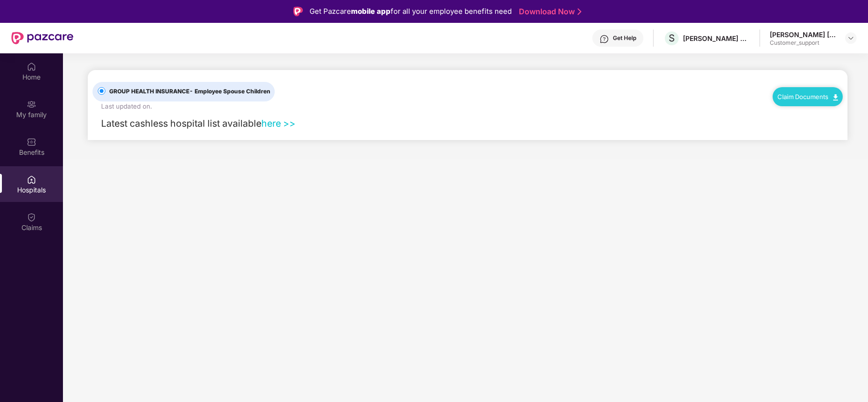  What do you see at coordinates (42, 38) in the screenshot?
I see `img: New Pazcare Logo` at bounding box center [42, 38].